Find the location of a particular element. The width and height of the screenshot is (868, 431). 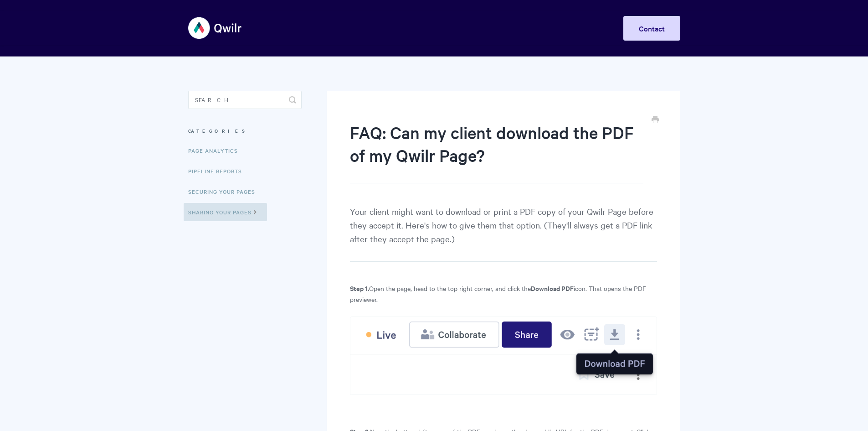

h1: FAQ: Can my client download the PDF of my Qwilr Page? is located at coordinates (496, 152).